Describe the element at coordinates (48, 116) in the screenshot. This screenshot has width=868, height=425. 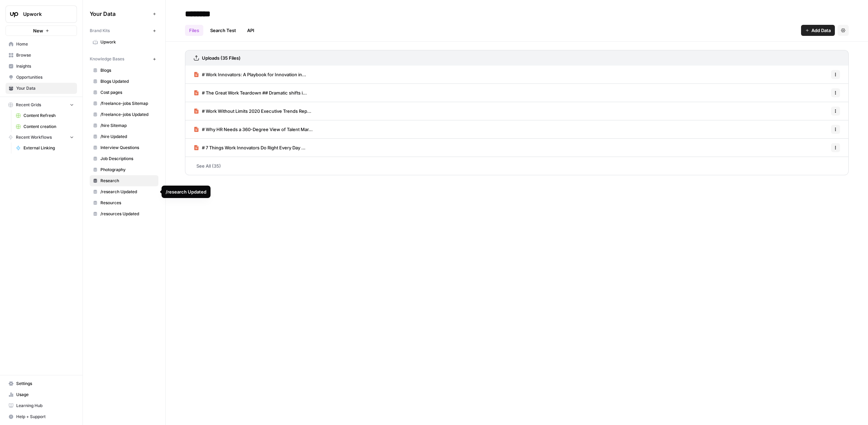
I see `span: Content Refresh` at that location.